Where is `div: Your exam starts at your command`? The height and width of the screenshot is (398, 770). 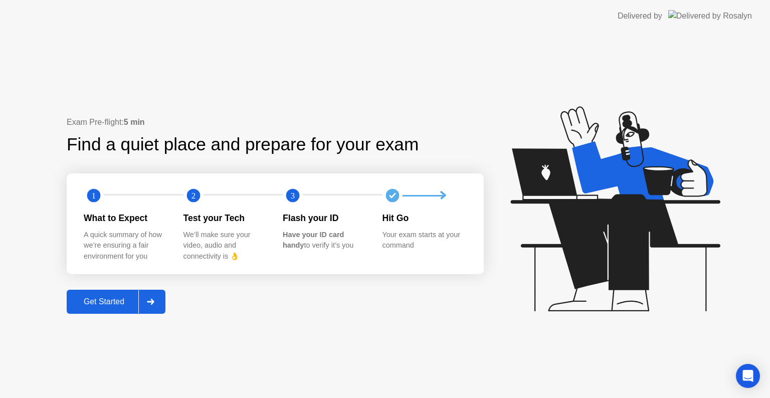 div: Your exam starts at your command is located at coordinates (424, 240).